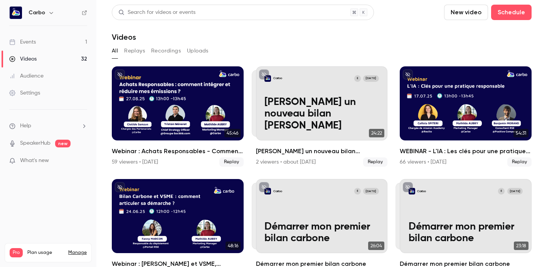 The image size is (547, 267). Describe the element at coordinates (521, 133) in the screenshot. I see `span: 54:31` at that location.